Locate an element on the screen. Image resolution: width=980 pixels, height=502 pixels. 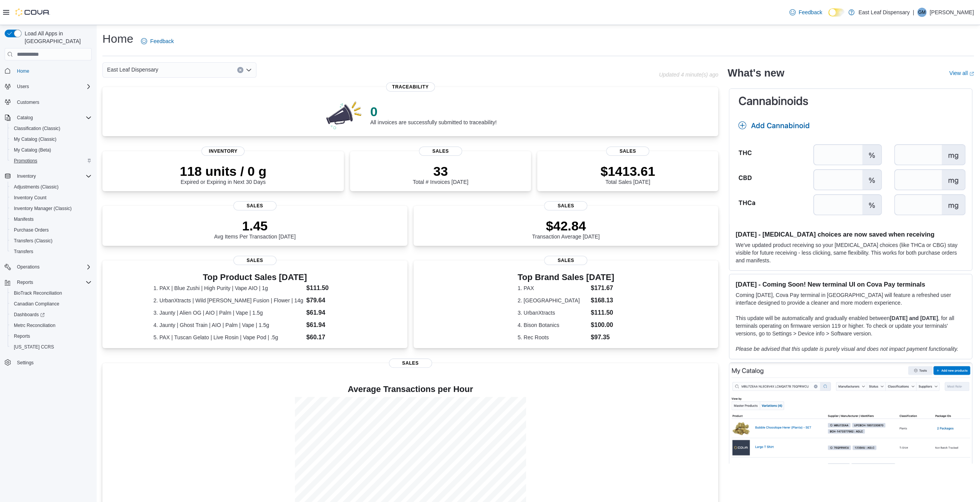
button: Catalog is located at coordinates (48, 118).